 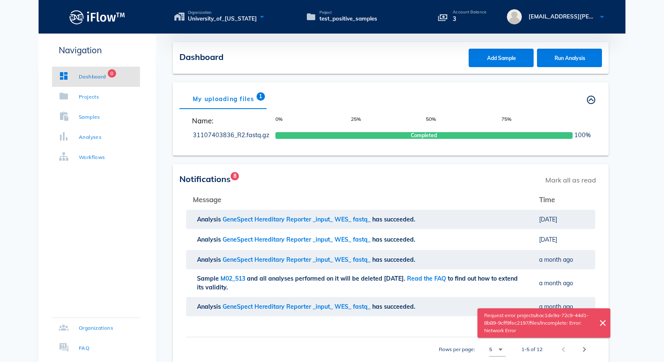 What do you see at coordinates (97, 17) in the screenshot?
I see `a: Logo` at bounding box center [97, 17].